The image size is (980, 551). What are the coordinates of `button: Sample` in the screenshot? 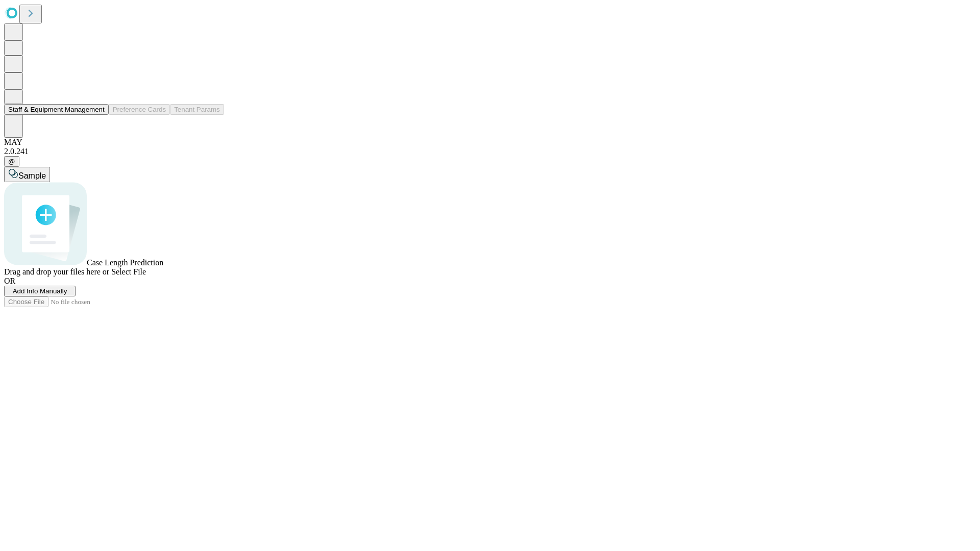 It's located at (27, 174).